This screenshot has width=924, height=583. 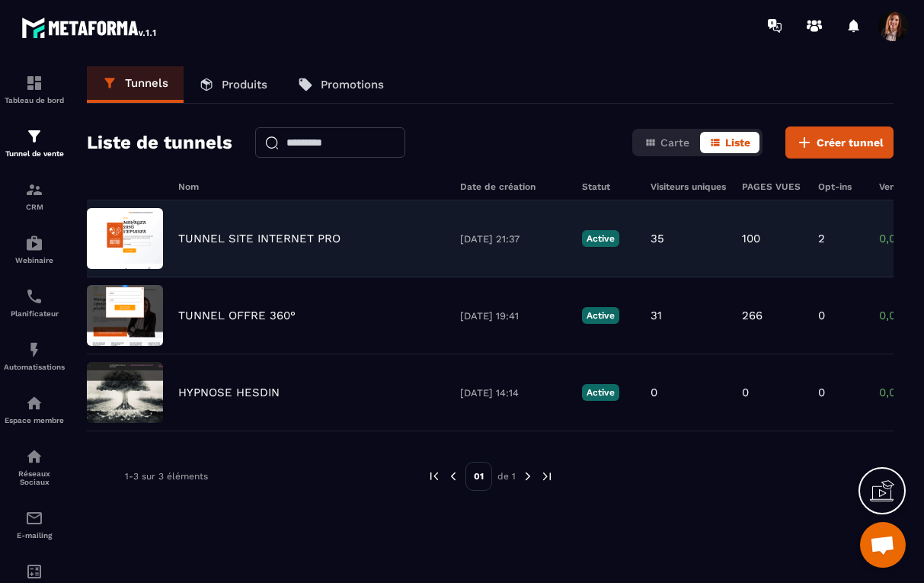 What do you see at coordinates (730, 143) in the screenshot?
I see `button: Liste` at bounding box center [730, 143].